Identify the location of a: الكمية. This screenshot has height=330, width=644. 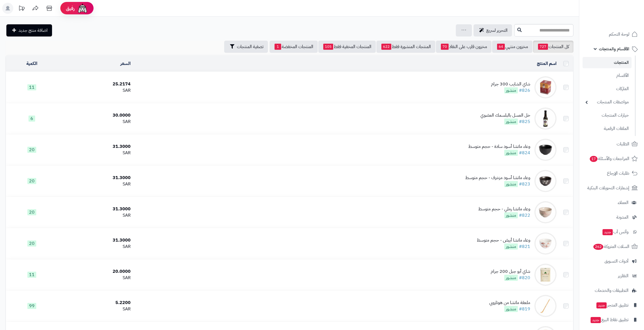
(32, 64).